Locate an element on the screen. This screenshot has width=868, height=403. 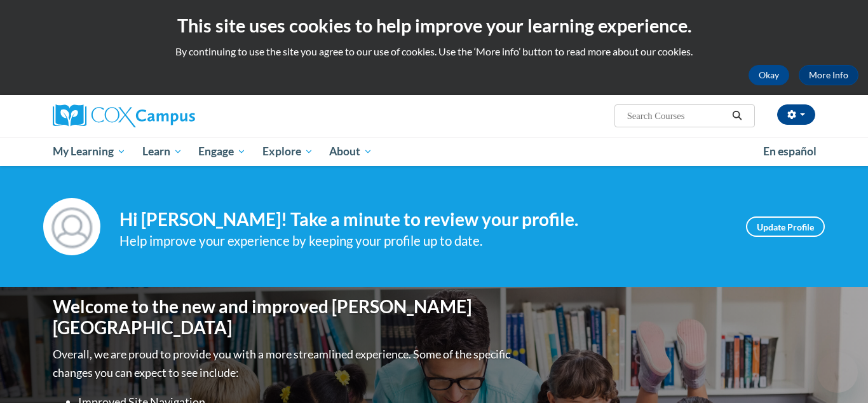
button: Okay is located at coordinates (769, 75).